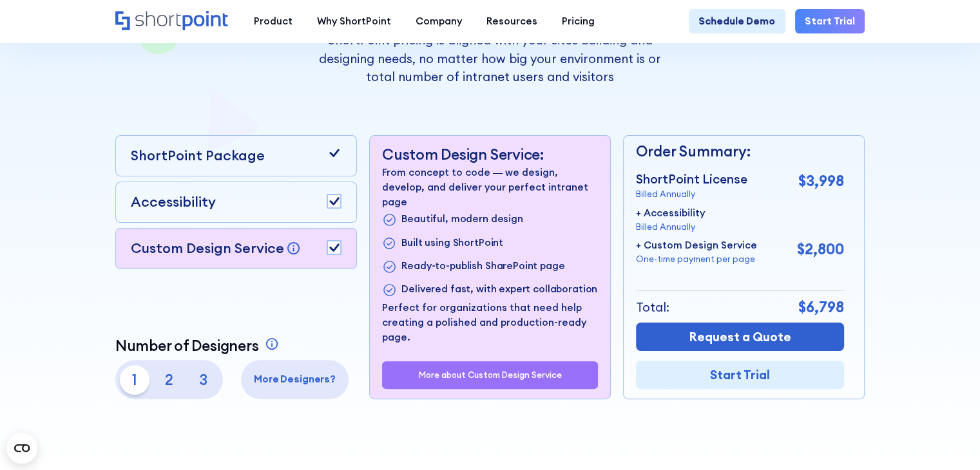 The image size is (980, 470). Describe the element at coordinates (512, 21) in the screenshot. I see `div: Resources` at that location.